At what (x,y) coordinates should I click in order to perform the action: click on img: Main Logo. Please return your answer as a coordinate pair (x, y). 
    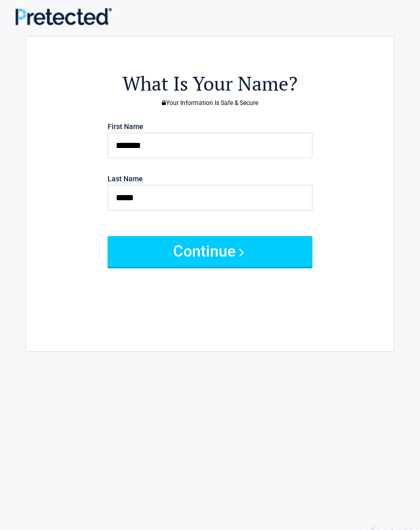
    Looking at the image, I should click on (64, 16).